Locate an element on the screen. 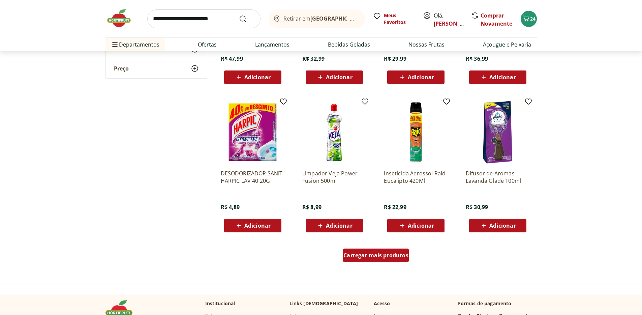  span: R$ 36,99 is located at coordinates (477, 59).